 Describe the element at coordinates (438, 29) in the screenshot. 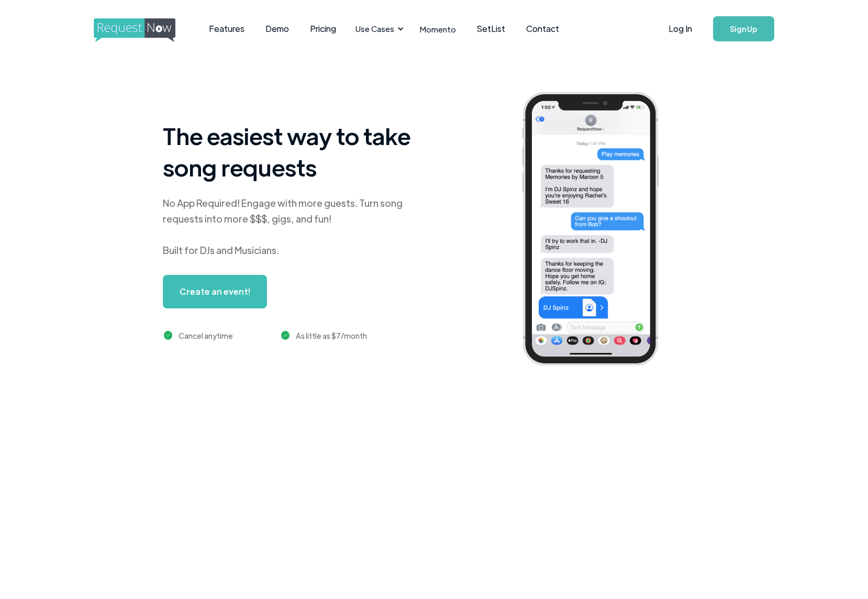

I see `a: Momento` at that location.